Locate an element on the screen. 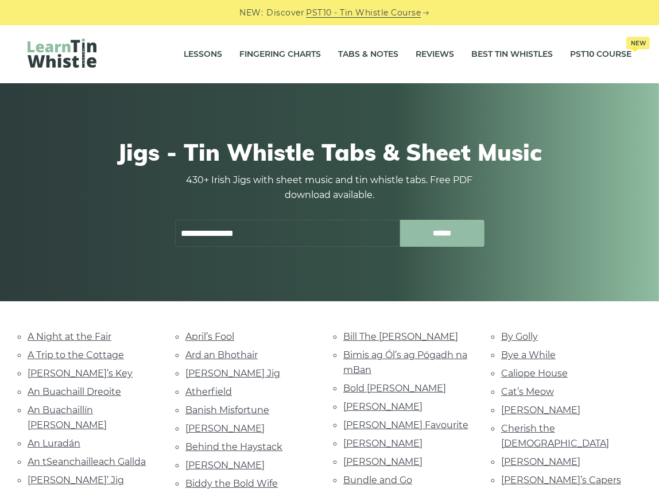 This screenshot has height=489, width=659. a: Atherfield is located at coordinates (208, 392).